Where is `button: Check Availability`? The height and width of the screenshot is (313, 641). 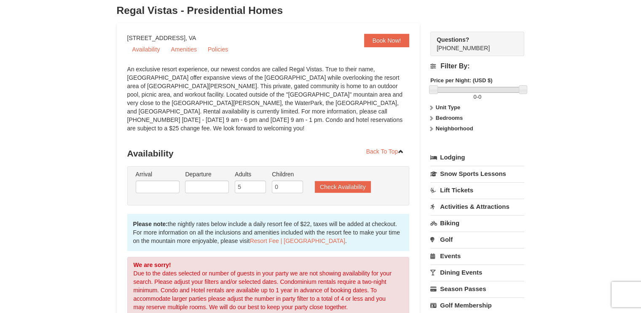
button: Check Availability is located at coordinates (342, 187).